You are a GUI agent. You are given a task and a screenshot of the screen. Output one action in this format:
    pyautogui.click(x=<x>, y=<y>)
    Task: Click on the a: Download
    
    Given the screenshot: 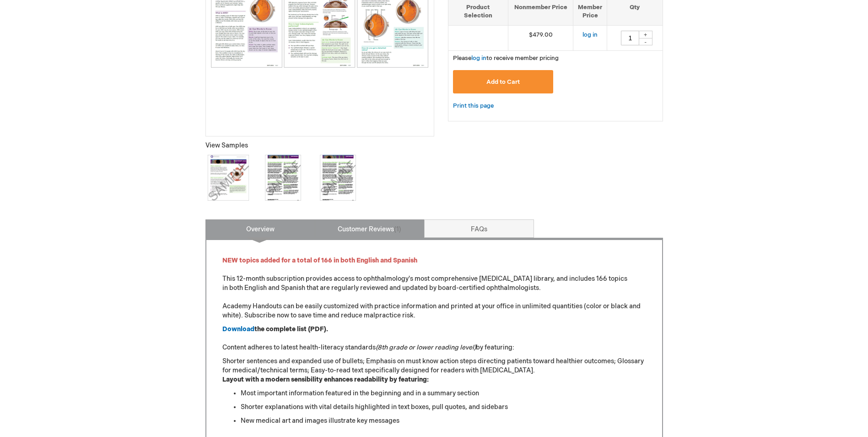 What is the action you would take?
    pyautogui.click(x=239, y=329)
    